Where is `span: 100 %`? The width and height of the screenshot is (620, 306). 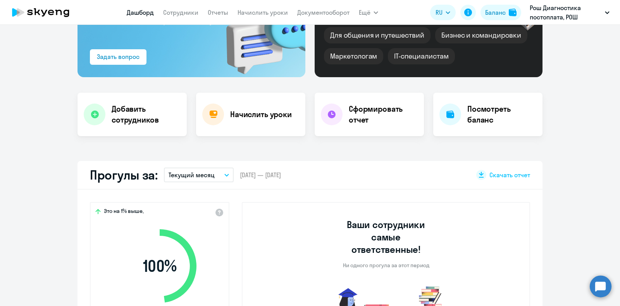
span: 100 % is located at coordinates (160, 266).